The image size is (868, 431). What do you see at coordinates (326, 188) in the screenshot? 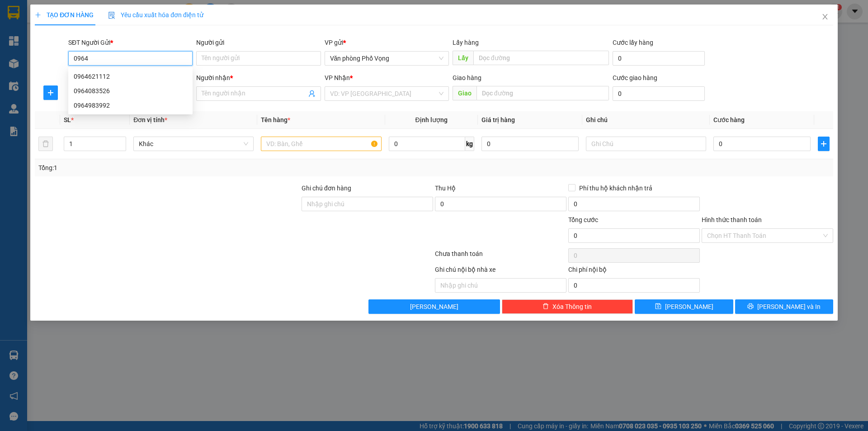
I see `label: Ghi chú đơn hàng` at bounding box center [326, 188].